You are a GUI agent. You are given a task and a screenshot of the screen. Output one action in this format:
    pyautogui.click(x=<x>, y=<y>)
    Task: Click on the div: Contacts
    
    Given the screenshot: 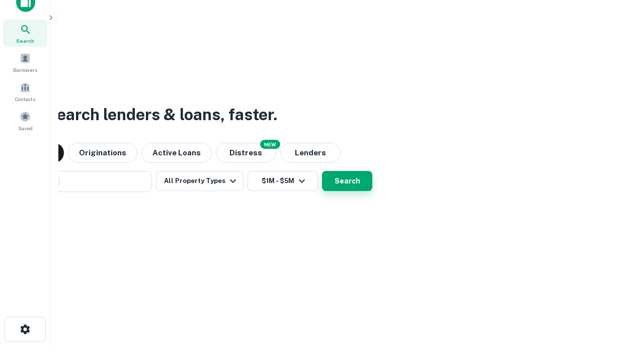 What is the action you would take?
    pyautogui.click(x=25, y=92)
    